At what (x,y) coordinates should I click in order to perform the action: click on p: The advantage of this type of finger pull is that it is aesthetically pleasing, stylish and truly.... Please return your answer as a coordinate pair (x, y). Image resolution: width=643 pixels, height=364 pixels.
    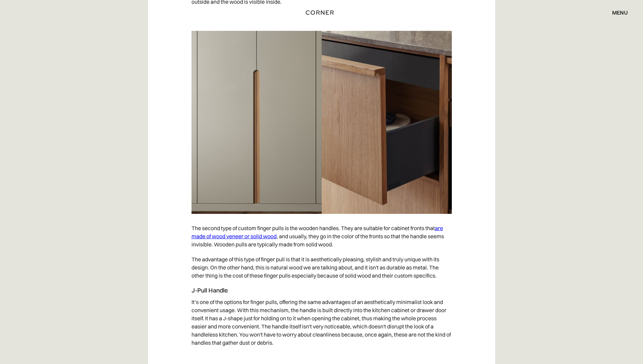
    Looking at the image, I should click on (322, 267).